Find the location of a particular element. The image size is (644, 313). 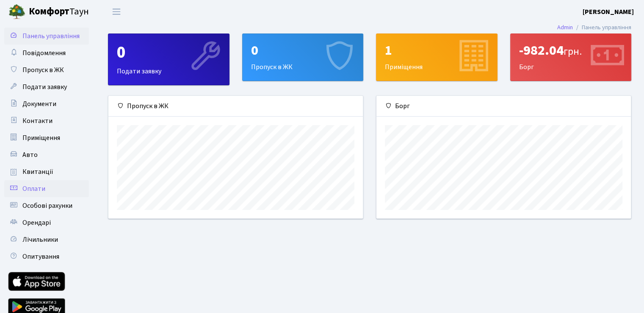

a: Контакти is located at coordinates (46, 121).